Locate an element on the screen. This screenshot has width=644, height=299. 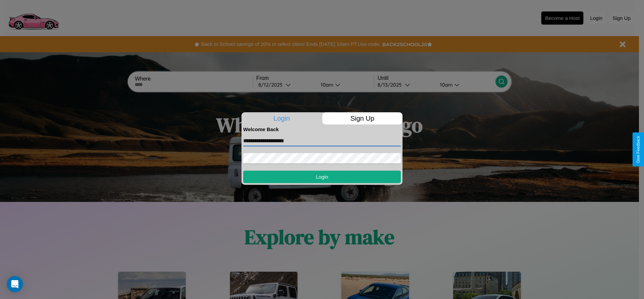
div: Give Feedback is located at coordinates (638, 150).